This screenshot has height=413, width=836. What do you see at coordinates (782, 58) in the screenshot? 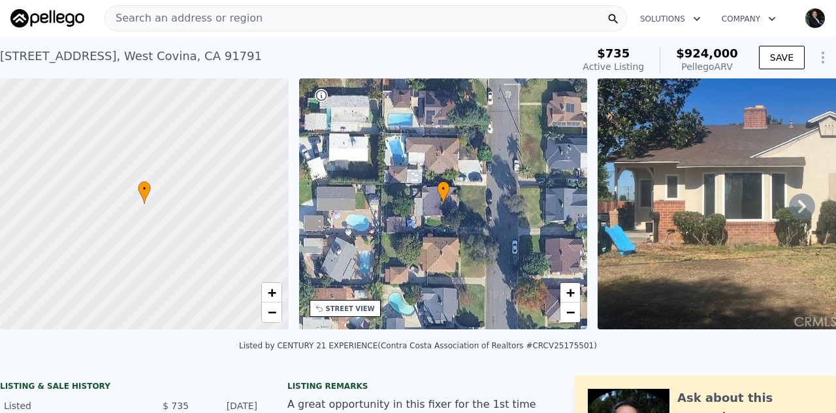
I see `button: SAVE` at bounding box center [782, 58].